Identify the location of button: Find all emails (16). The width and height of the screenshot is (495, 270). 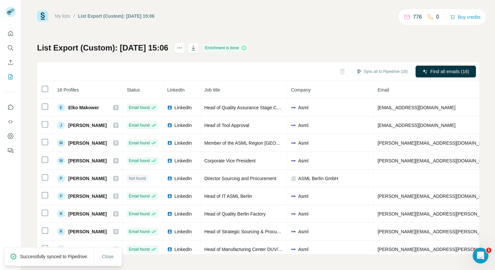
(446, 72).